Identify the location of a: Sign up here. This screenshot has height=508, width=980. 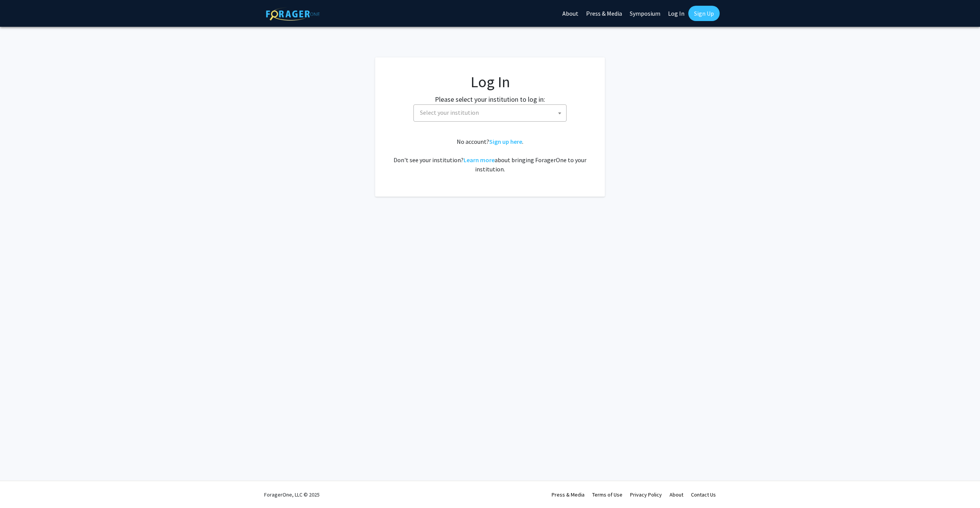
(506, 142).